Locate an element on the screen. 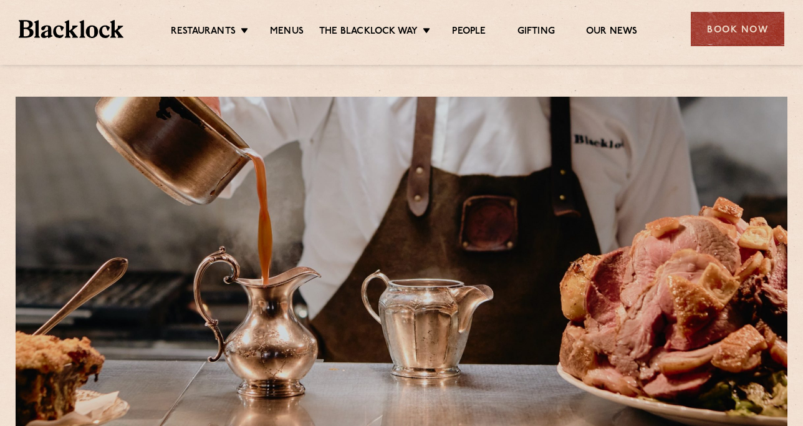 This screenshot has width=803, height=426. a: Restaurants is located at coordinates (203, 32).